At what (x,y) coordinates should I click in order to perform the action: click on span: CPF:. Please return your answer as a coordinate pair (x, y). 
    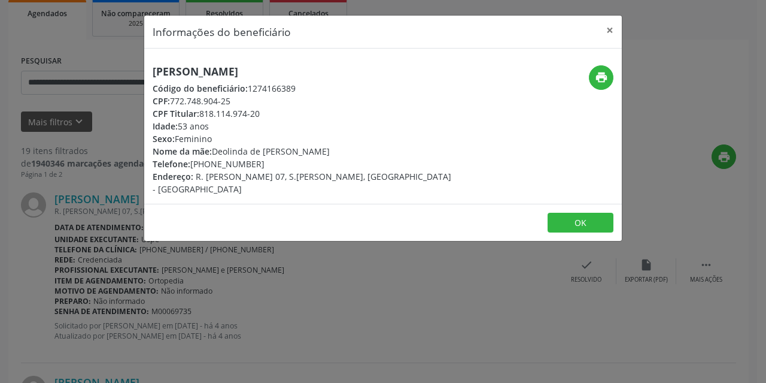
    Looking at the image, I should click on (161, 101).